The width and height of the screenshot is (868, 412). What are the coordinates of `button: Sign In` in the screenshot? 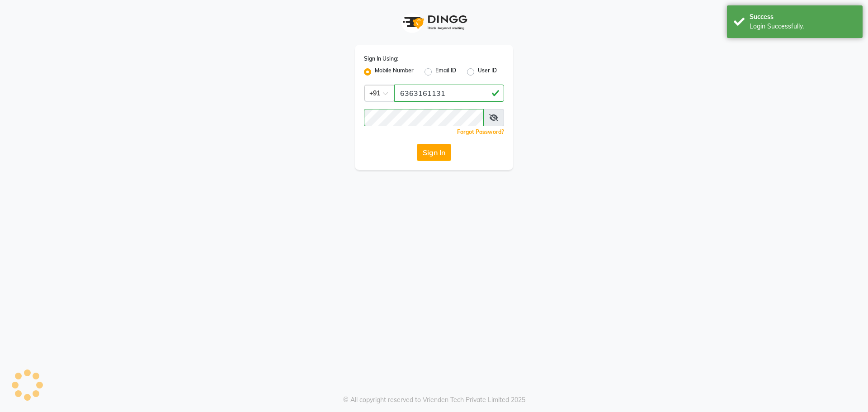 It's located at (434, 152).